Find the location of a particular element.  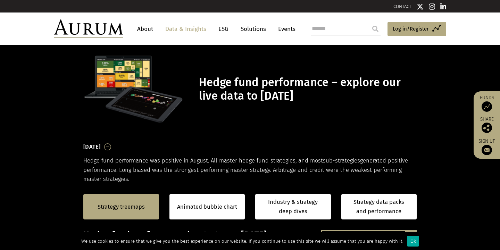

img: Share this post is located at coordinates (487, 128).